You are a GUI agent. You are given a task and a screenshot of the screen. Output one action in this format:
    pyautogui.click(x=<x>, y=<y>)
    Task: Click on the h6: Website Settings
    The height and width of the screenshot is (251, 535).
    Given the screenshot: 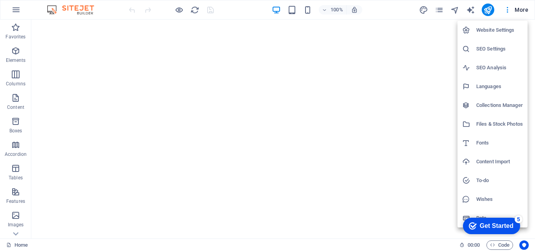 What is the action you would take?
    pyautogui.click(x=500, y=30)
    